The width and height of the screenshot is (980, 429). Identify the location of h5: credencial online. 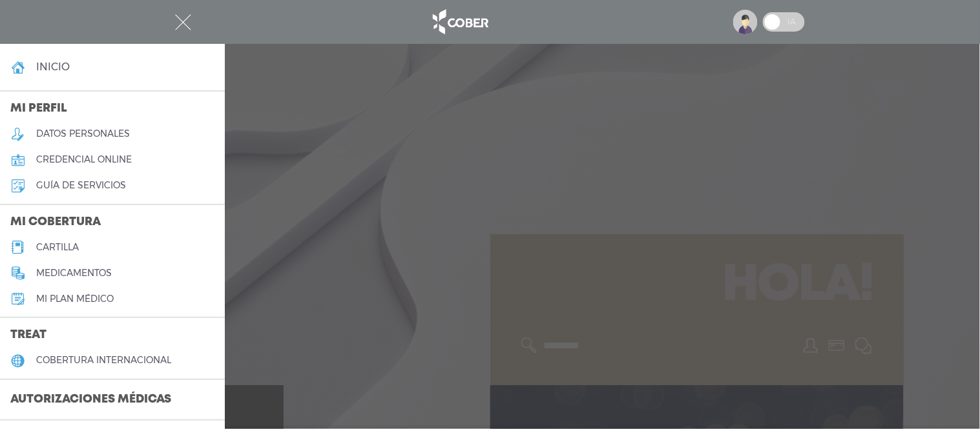
(84, 159).